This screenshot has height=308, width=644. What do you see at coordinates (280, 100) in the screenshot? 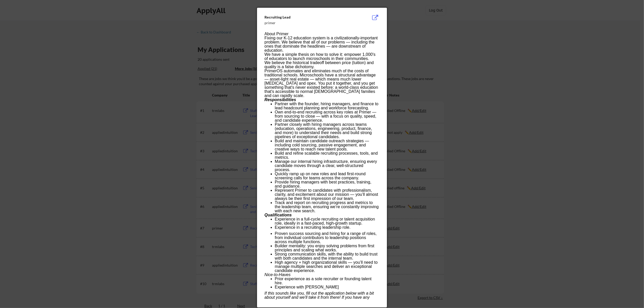
I see `strong: Responsibilities` at bounding box center [280, 100].